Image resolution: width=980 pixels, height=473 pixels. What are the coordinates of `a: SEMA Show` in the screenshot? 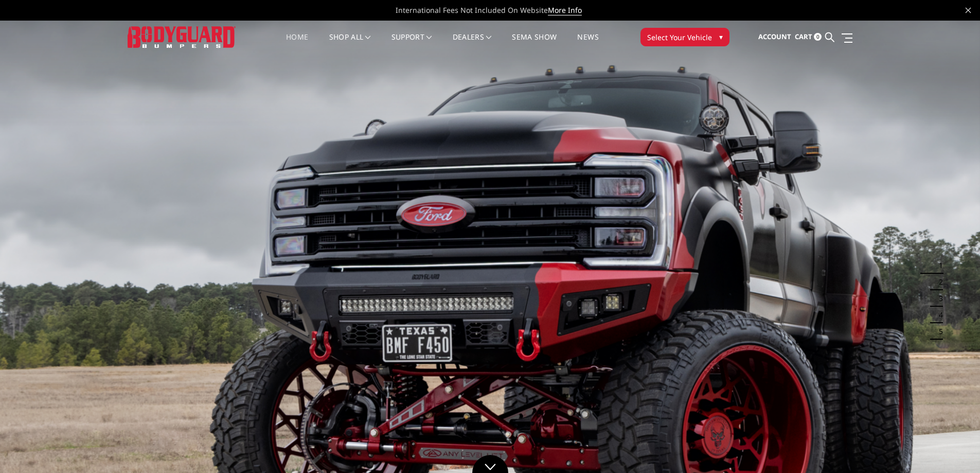 It's located at (534, 43).